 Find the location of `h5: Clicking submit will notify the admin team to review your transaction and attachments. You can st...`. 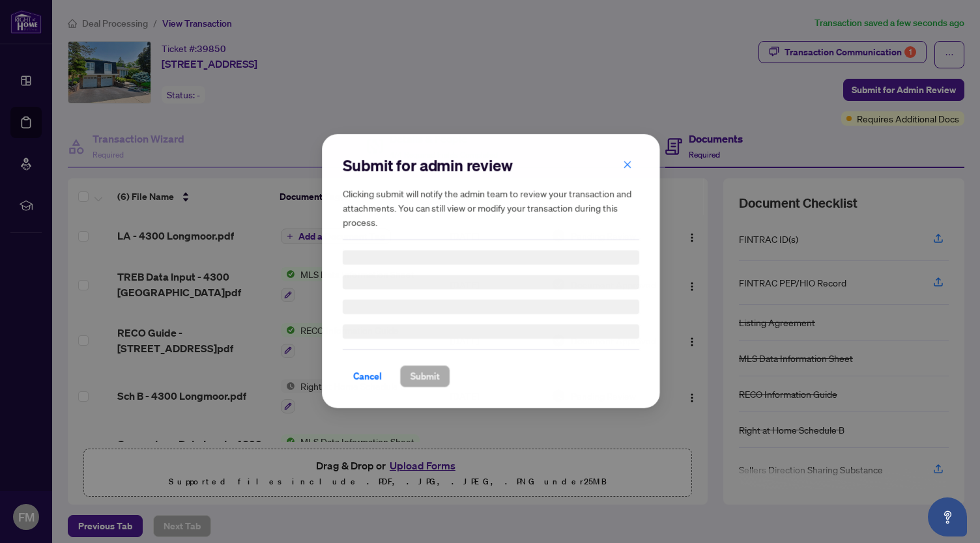

h5: Clicking submit will notify the admin team to review your transaction and attachments. You can st... is located at coordinates (490, 208).